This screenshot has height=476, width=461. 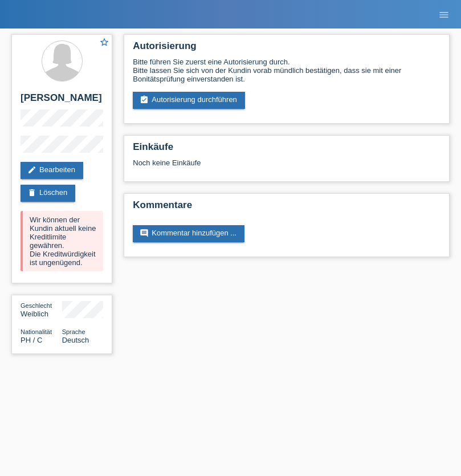 What do you see at coordinates (104, 42) in the screenshot?
I see `i: star_border` at bounding box center [104, 42].